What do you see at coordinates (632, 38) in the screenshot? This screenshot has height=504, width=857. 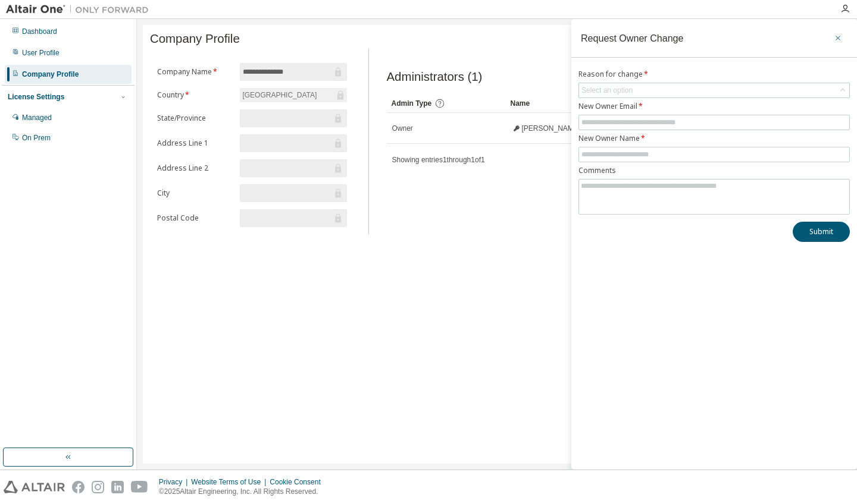 I see `div: Request Owner Change` at bounding box center [632, 38].